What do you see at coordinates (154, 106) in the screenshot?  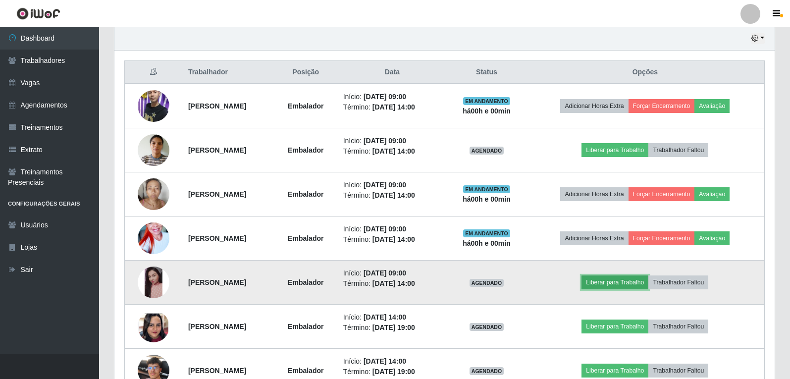 I see `img: 1682698554415.jpeg` at bounding box center [154, 106].